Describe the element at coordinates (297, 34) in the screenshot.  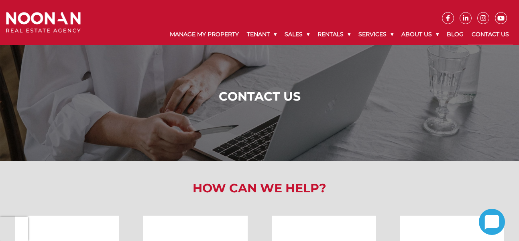
I see `a: Sales` at that location.